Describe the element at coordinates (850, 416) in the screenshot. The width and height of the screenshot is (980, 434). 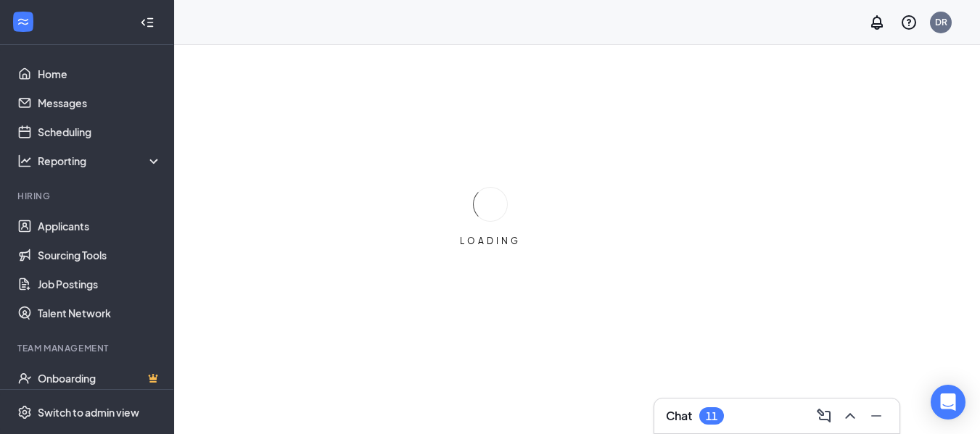
I see `button: ChevronUp` at that location.